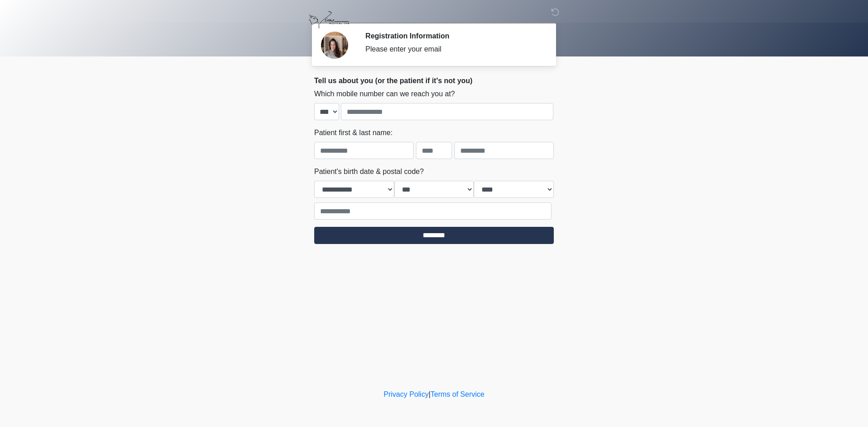 The height and width of the screenshot is (427, 868). I want to click on a: Privacy Policy, so click(406, 394).